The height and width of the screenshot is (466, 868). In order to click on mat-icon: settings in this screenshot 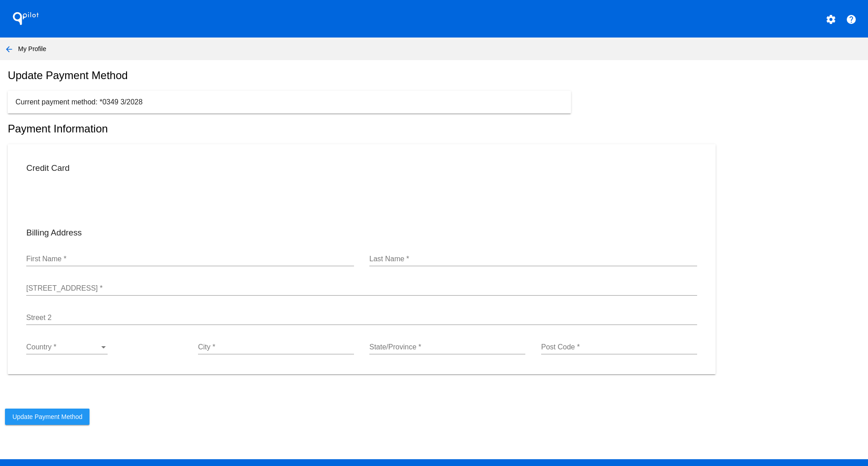, I will do `click(831, 20)`.